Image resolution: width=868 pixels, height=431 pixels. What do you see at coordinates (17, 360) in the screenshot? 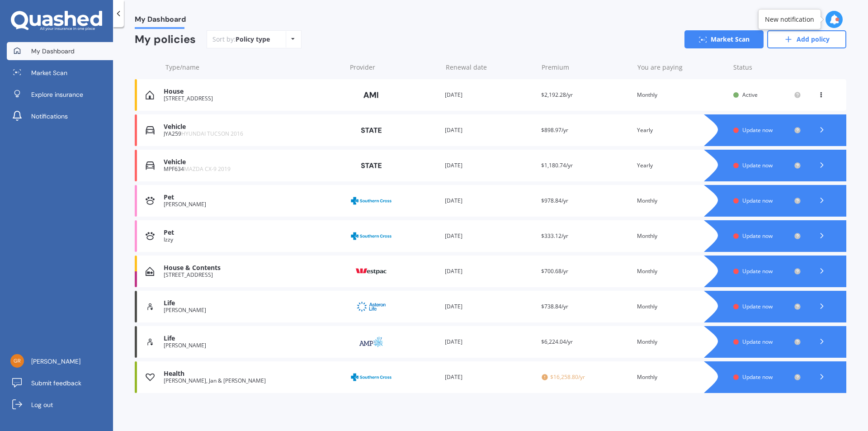
I see `img: 773035304b14086cc7d1a0df5fc237c9` at bounding box center [17, 360].